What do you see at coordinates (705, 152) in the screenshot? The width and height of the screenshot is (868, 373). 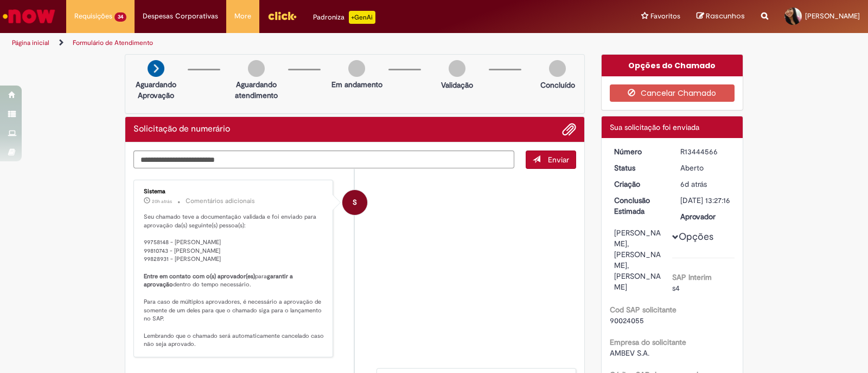 I see `div: R13444566` at bounding box center [705, 152].